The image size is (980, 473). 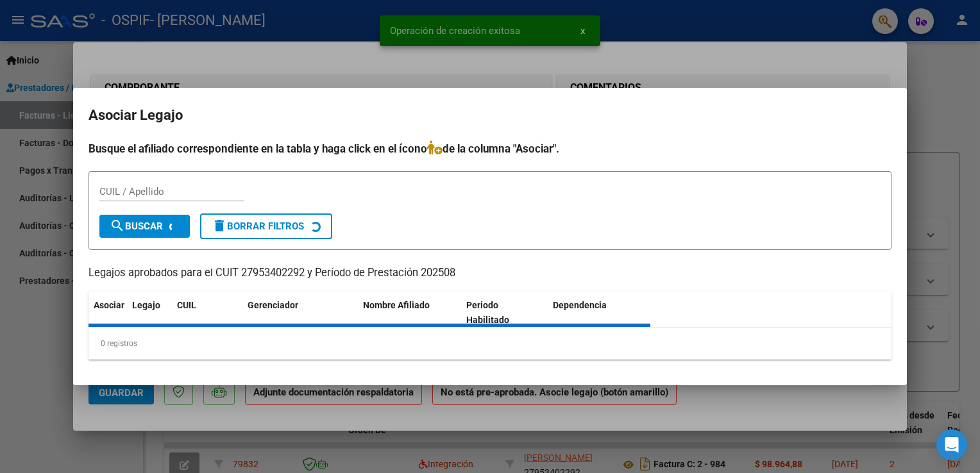 What do you see at coordinates (109, 305) in the screenshot?
I see `span: Asociar` at bounding box center [109, 305].